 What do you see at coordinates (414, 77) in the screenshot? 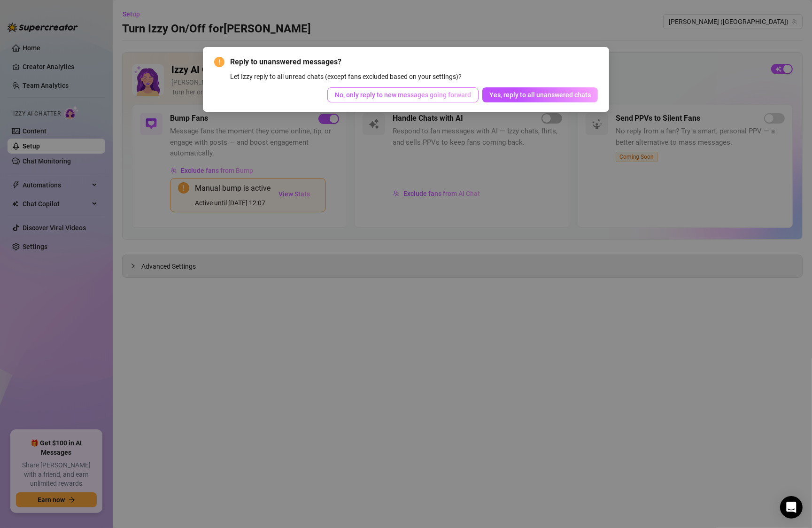
I see `div: Let Izzy reply to all unread chats (except fans excluded based on your settings)?` at bounding box center [414, 77].